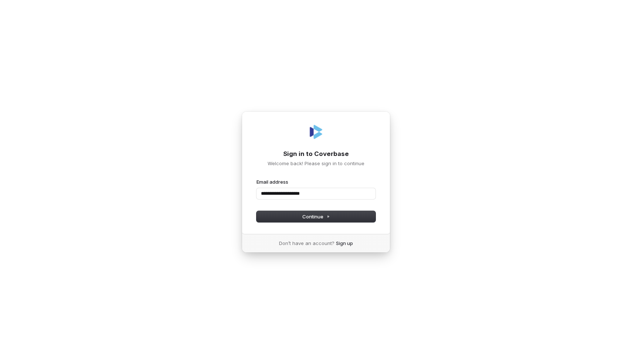 The width and height of the screenshot is (632, 364). What do you see at coordinates (316, 154) in the screenshot?
I see `h1: Sign in to Coverbase` at bounding box center [316, 154].